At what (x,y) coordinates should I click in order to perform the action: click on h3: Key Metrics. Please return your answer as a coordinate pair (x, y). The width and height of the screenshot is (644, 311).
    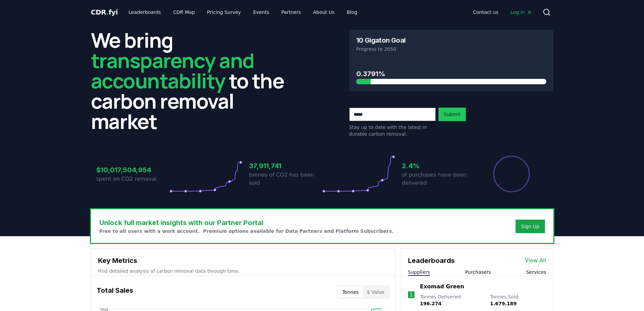
    Looking at the image, I should click on (243, 261).